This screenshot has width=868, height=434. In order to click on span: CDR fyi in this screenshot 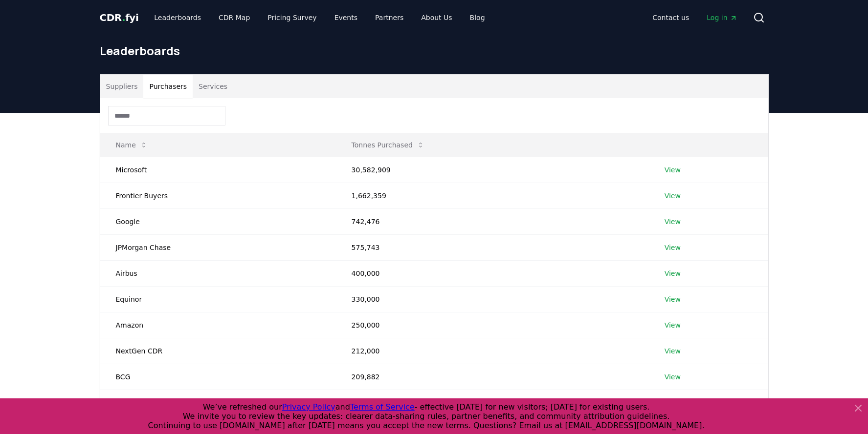, I will do `click(119, 17)`.